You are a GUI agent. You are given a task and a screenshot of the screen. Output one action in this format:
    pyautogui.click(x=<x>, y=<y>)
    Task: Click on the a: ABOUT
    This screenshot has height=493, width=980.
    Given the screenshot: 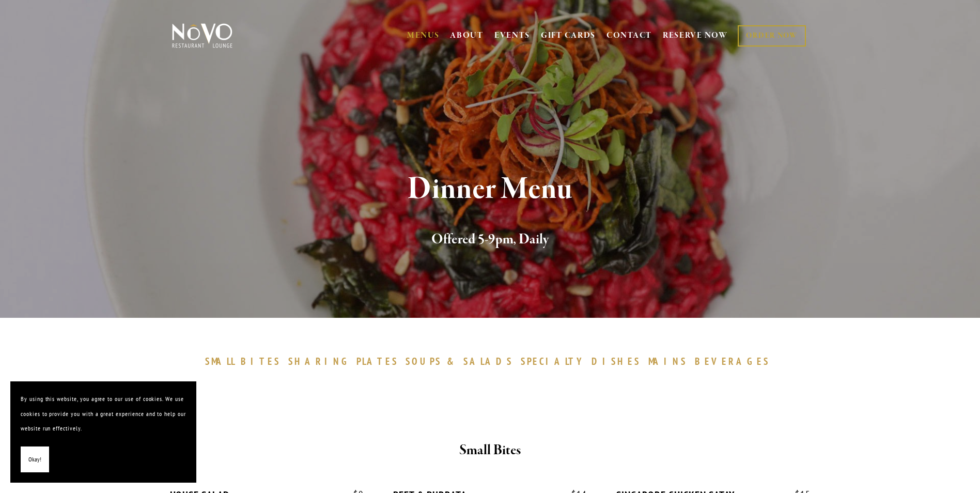 What is the action you would take?
    pyautogui.click(x=467, y=36)
    